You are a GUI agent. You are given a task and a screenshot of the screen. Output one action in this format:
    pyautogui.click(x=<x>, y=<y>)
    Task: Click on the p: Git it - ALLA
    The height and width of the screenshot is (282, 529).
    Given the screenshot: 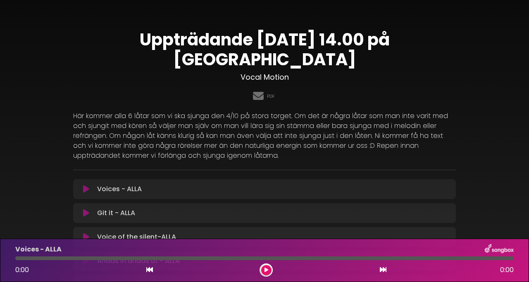 What is the action you would take?
    pyautogui.click(x=116, y=213)
    